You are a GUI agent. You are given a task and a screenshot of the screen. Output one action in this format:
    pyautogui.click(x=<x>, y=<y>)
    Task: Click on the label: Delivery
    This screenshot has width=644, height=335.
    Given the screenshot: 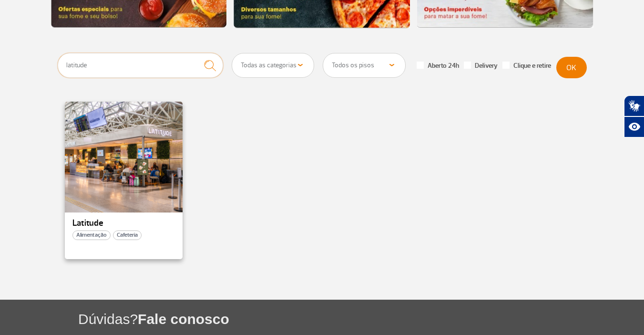 What is the action you would take?
    pyautogui.click(x=480, y=66)
    